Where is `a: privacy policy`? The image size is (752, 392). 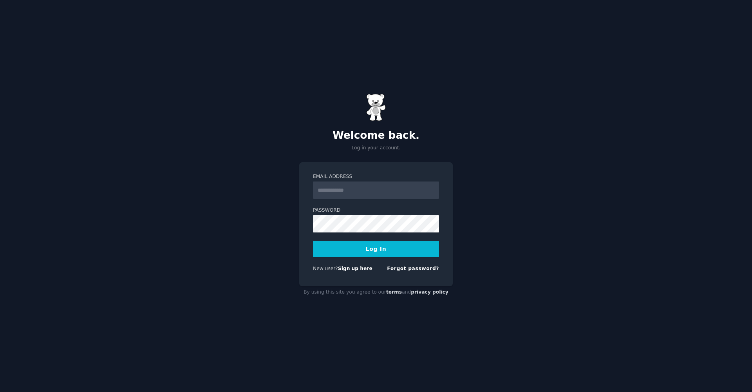
a: privacy policy is located at coordinates (430, 292).